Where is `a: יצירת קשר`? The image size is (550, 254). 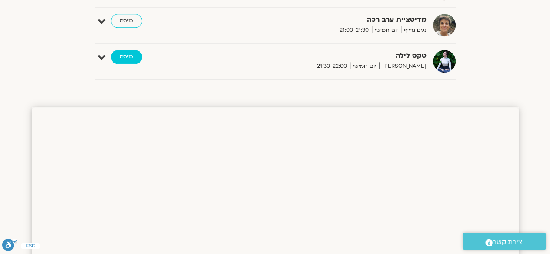
a: יצירת קשר is located at coordinates (504, 241).